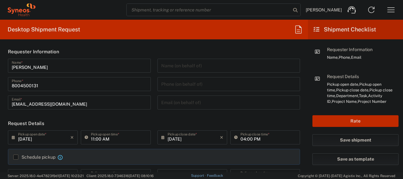 This screenshot has height=179, width=403. Describe the element at coordinates (34, 52) in the screenshot. I see `h2: Requester Information` at that location.